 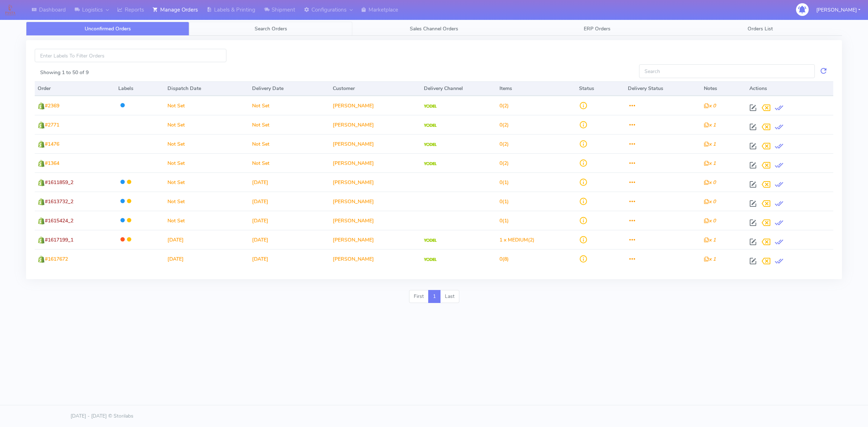 I want to click on span: Orders List, so click(x=760, y=28).